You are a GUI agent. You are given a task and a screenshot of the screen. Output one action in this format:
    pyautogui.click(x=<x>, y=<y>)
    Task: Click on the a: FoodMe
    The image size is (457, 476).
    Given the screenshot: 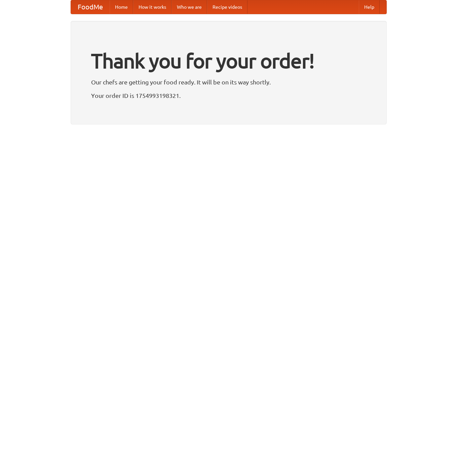 What is the action you would take?
    pyautogui.click(x=90, y=7)
    